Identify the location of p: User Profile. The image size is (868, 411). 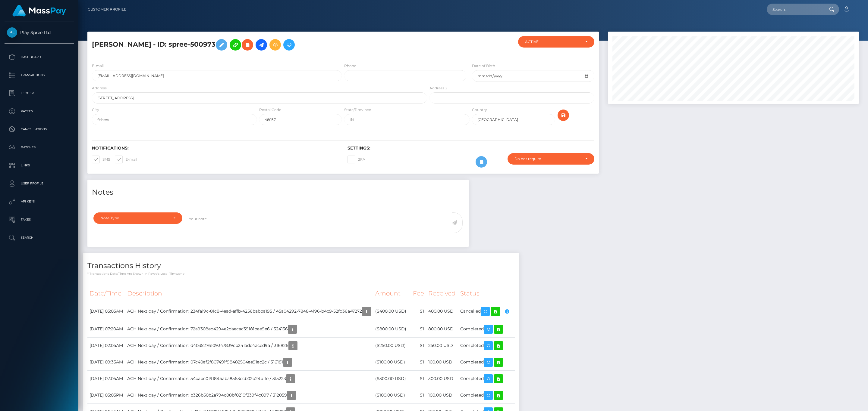
(39, 184).